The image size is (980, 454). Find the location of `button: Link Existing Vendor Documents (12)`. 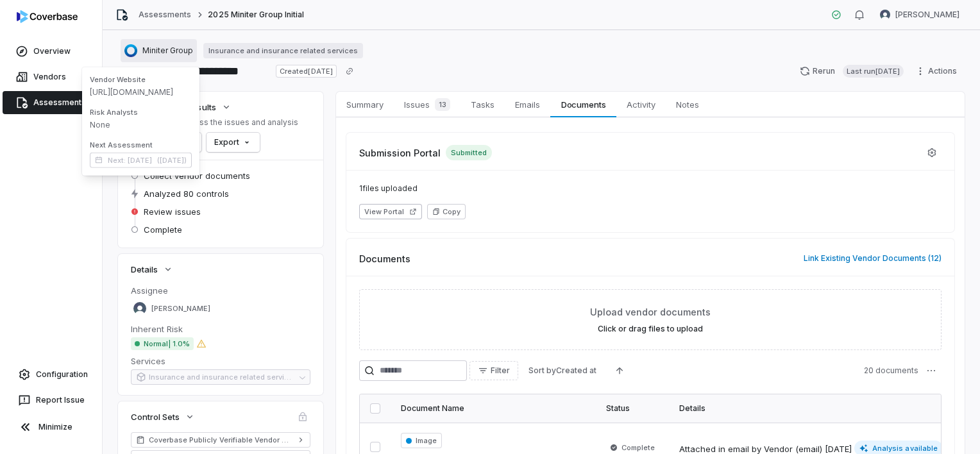

button: Link Existing Vendor Documents (12) is located at coordinates (872, 258).